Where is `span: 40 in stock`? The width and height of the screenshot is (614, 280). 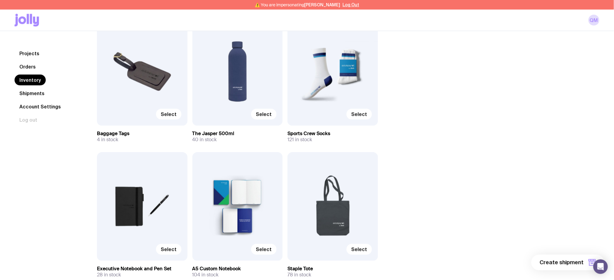
span: 40 in stock is located at coordinates (204, 140).